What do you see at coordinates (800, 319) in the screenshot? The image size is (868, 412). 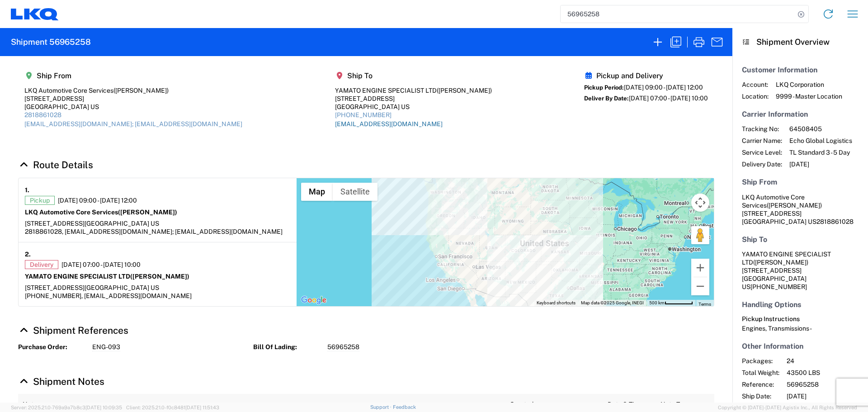 I see `h6: Pickup Instructions` at bounding box center [800, 319].